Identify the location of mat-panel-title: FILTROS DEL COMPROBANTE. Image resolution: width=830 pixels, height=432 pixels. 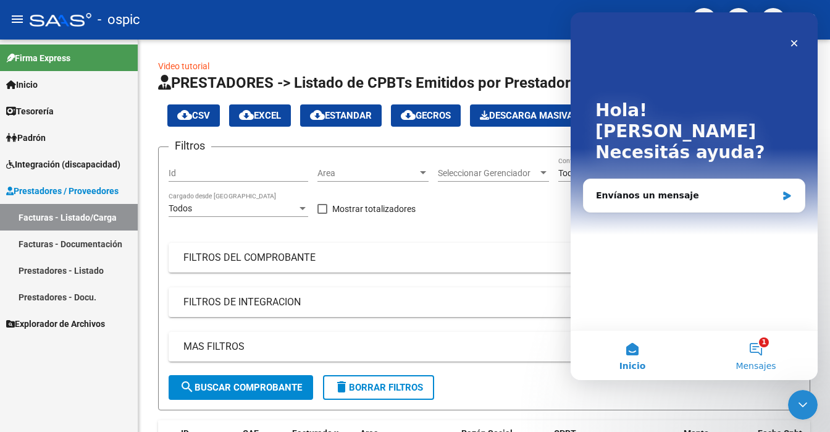
(477, 258).